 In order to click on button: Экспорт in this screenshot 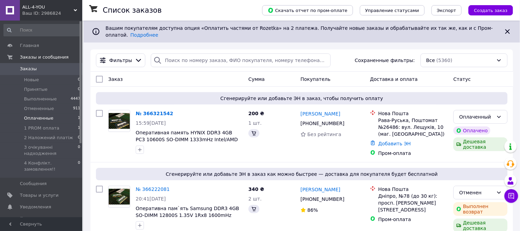, I will do `click(446, 10)`.